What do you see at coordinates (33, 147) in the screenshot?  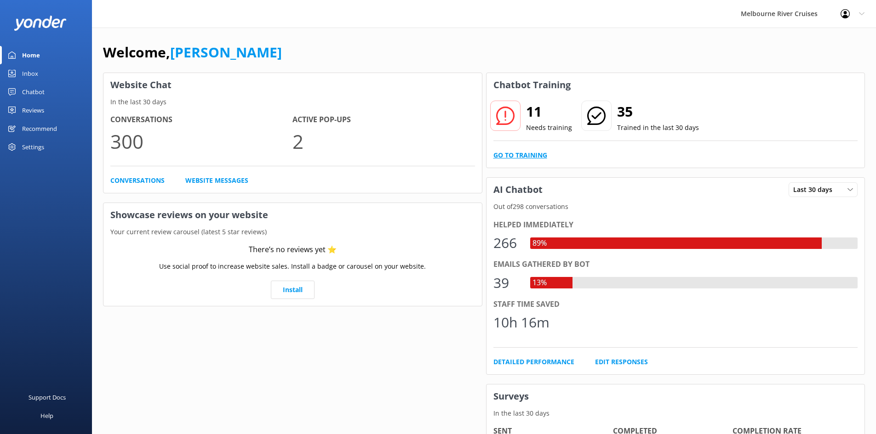 I see `div: Settings` at bounding box center [33, 147].